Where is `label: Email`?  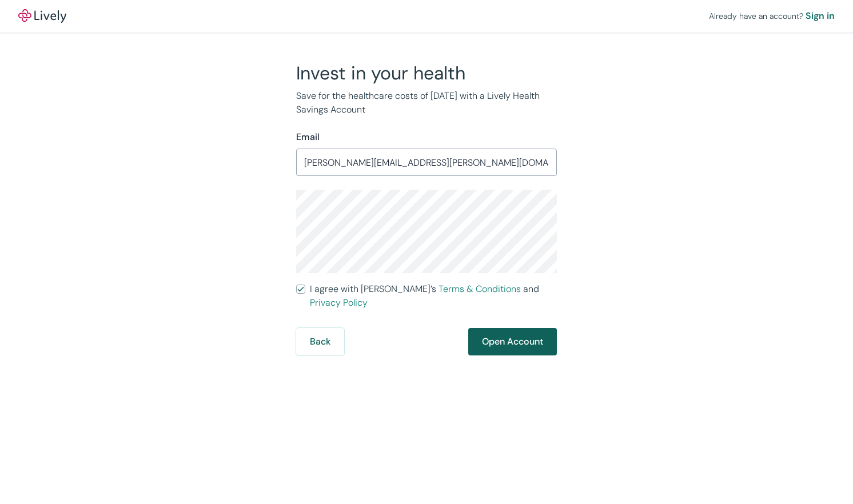 label: Email is located at coordinates (308, 137).